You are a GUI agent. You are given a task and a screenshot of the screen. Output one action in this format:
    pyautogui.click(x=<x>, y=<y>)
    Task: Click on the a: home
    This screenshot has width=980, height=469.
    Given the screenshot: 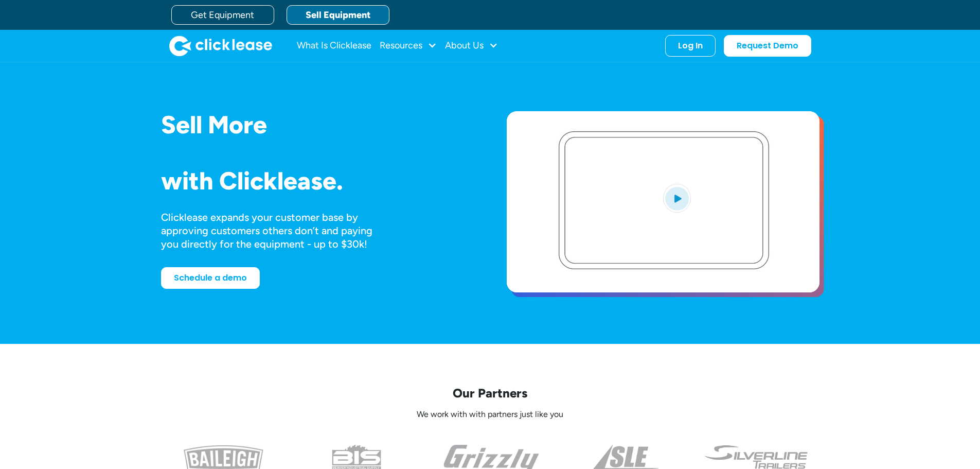 What is the action you would take?
    pyautogui.click(x=221, y=46)
    